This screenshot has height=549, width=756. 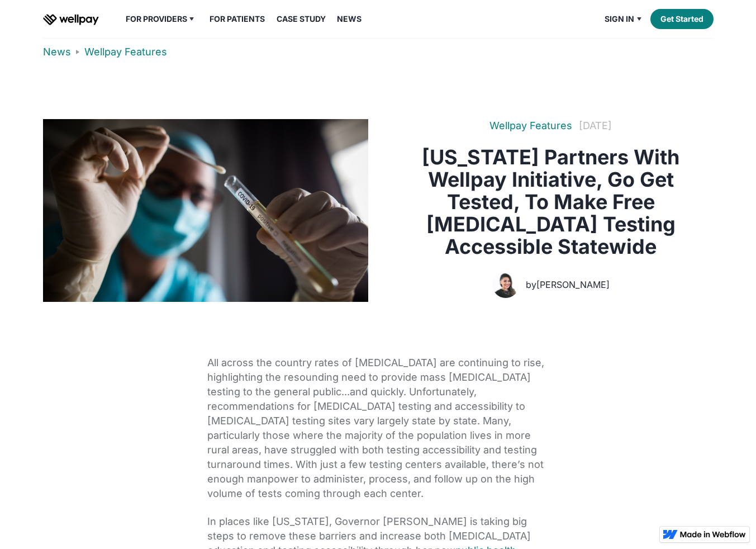 What do you see at coordinates (682, 19) in the screenshot?
I see `a: Get Started` at bounding box center [682, 19].